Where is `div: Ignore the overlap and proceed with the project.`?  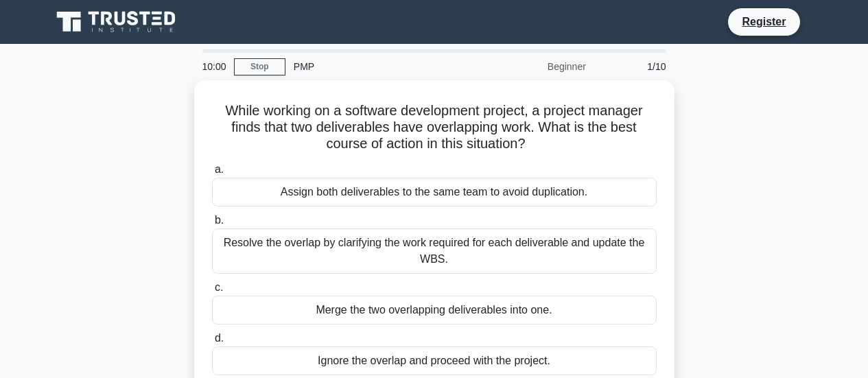
div: Ignore the overlap and proceed with the project. is located at coordinates (434, 361).